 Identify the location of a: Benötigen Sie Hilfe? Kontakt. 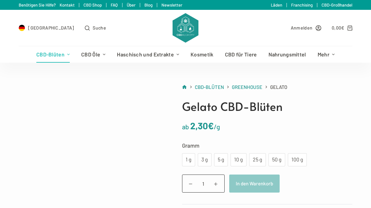
(46, 5).